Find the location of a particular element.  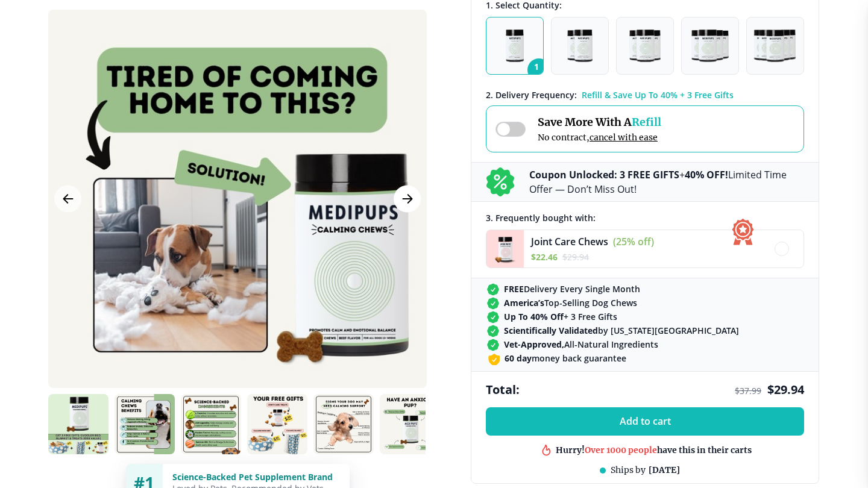

span: + 3 Free Gifts is located at coordinates (561, 316).